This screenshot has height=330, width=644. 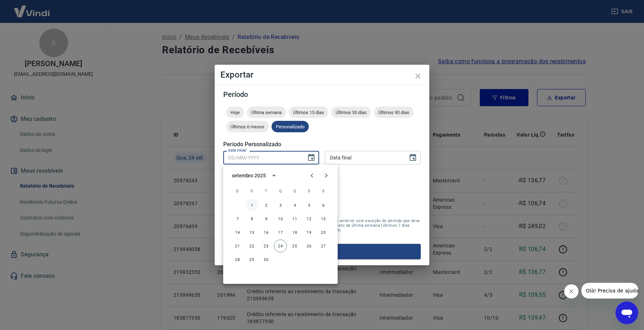 I want to click on span: Última semana, so click(x=266, y=112).